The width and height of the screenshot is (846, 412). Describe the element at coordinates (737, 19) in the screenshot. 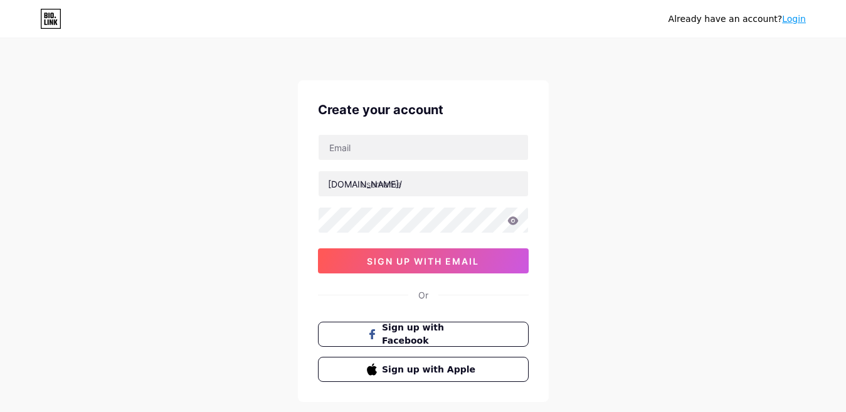

I see `div: Already have an account?` at that location.